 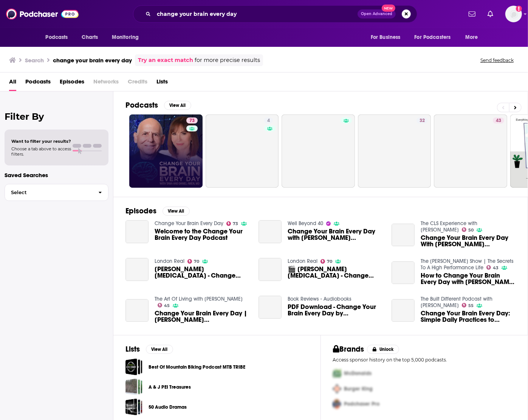 I want to click on a: 50, so click(x=468, y=230).